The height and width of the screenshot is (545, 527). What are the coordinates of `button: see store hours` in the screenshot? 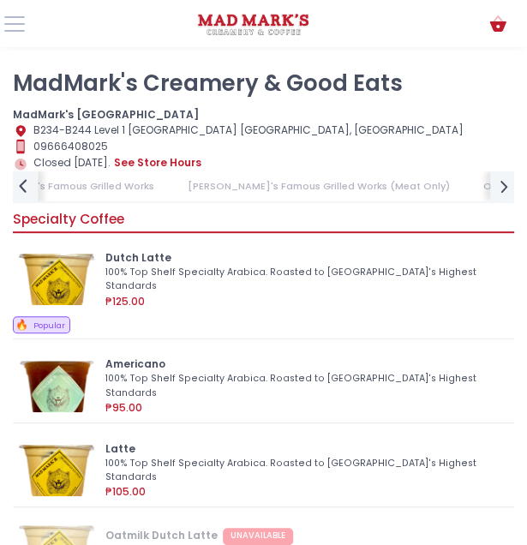 It's located at (158, 163).